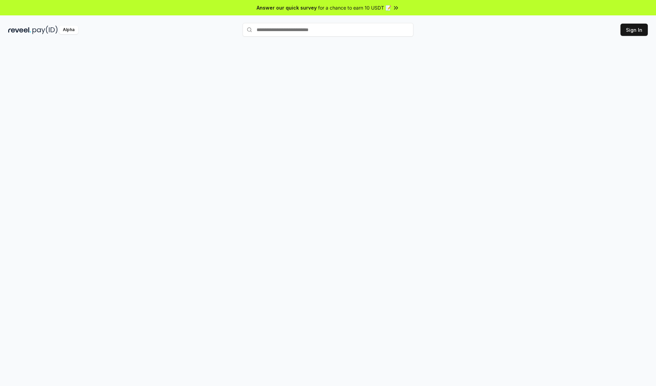 This screenshot has height=386, width=656. Describe the element at coordinates (634, 30) in the screenshot. I see `button: Sign In` at that location.